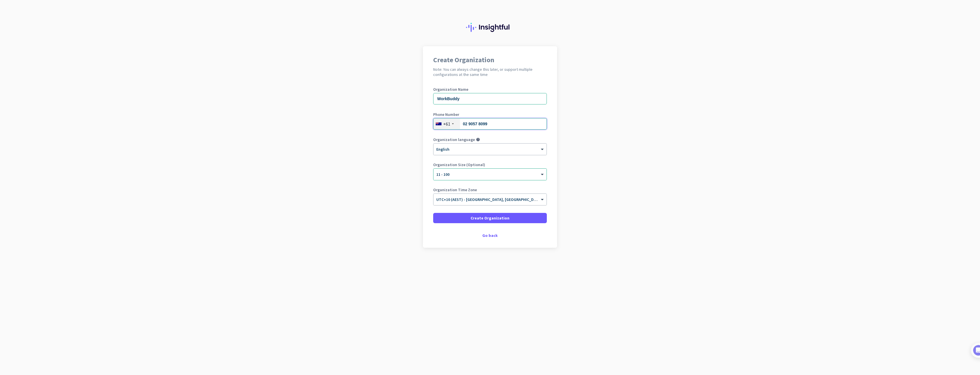 The height and width of the screenshot is (375, 980). I want to click on span: Create Organization, so click(490, 218).